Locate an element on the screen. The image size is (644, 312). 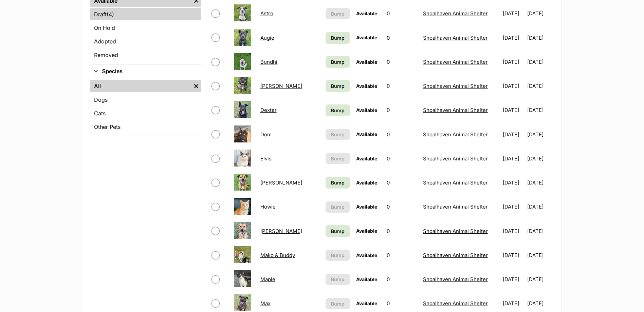
span: (4) is located at coordinates (110, 14).